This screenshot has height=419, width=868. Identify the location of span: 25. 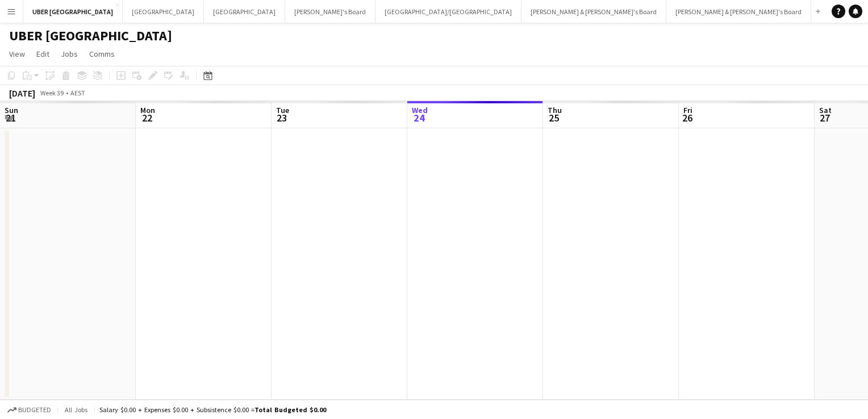
(554, 118).